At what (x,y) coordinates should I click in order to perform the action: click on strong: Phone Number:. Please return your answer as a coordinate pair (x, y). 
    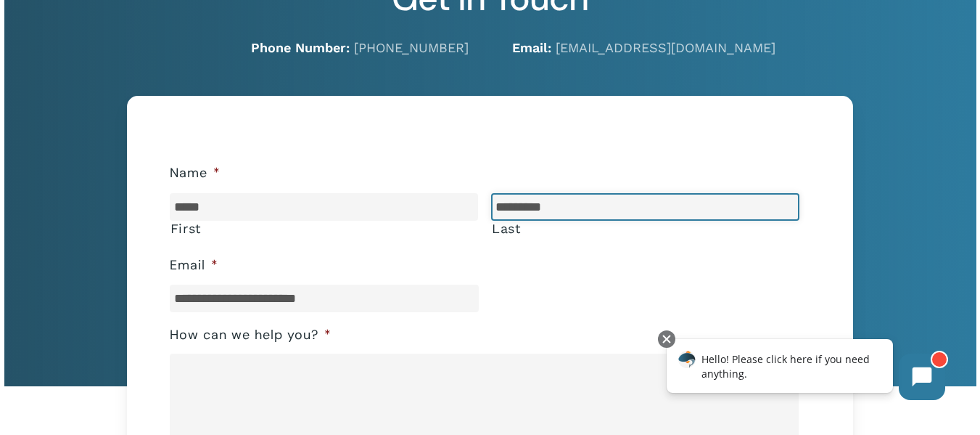
    Looking at the image, I should click on (300, 47).